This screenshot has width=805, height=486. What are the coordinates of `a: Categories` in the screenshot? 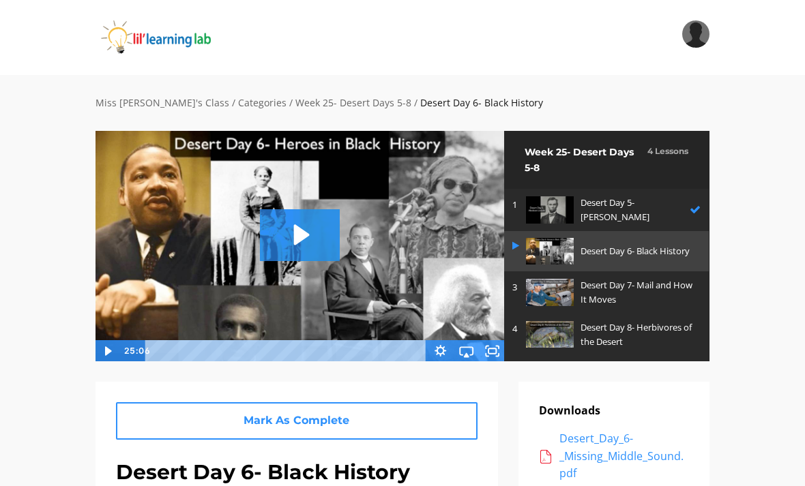 It's located at (262, 102).